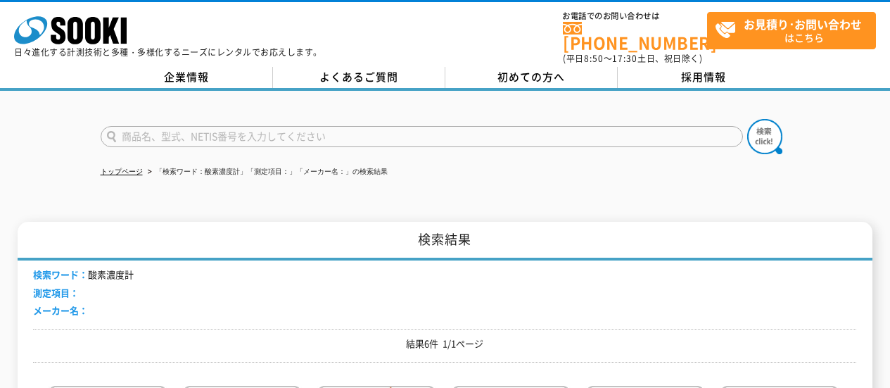  Describe the element at coordinates (122, 171) in the screenshot. I see `a: トップページ` at that location.